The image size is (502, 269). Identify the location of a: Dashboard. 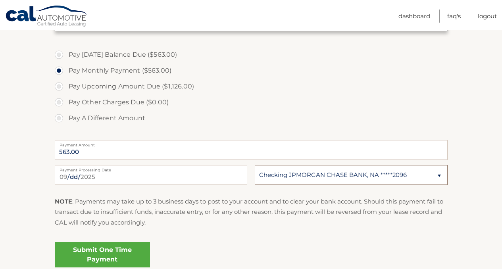
(414, 16).